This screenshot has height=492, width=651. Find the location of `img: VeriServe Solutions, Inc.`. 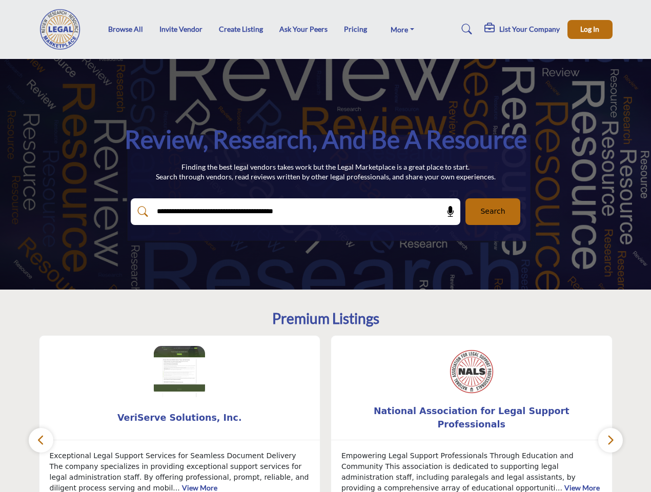

img: VeriServe Solutions, Inc. is located at coordinates (179, 372).